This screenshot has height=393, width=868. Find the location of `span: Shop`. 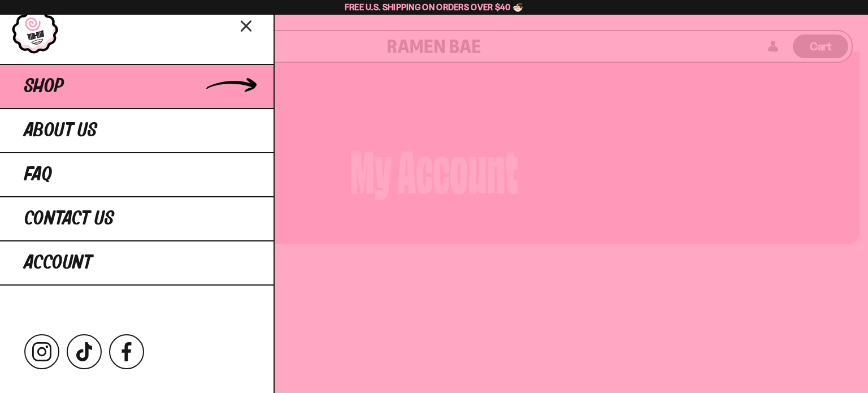

span: Shop is located at coordinates (44, 86).